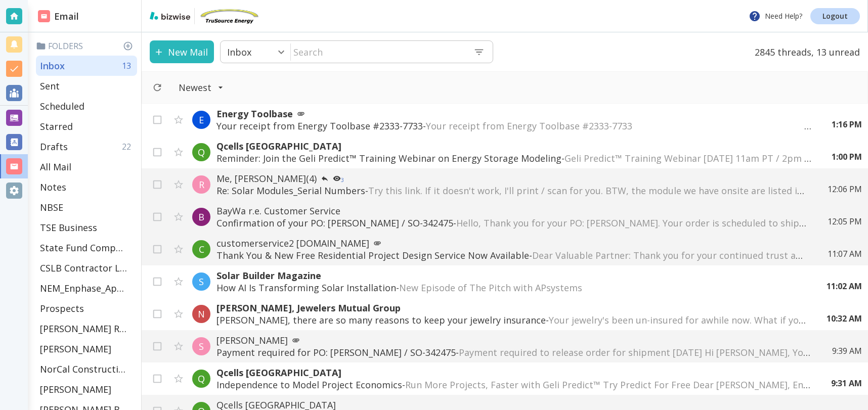 The width and height of the screenshot is (868, 410). Describe the element at coordinates (342, 180) in the screenshot. I see `p: 3` at that location.